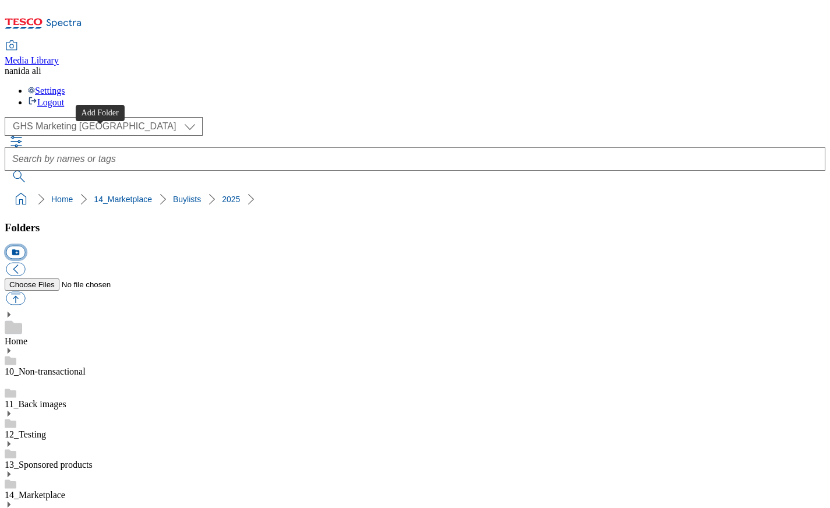 Image resolution: width=830 pixels, height=508 pixels. I want to click on a: 12_Testing, so click(25, 434).